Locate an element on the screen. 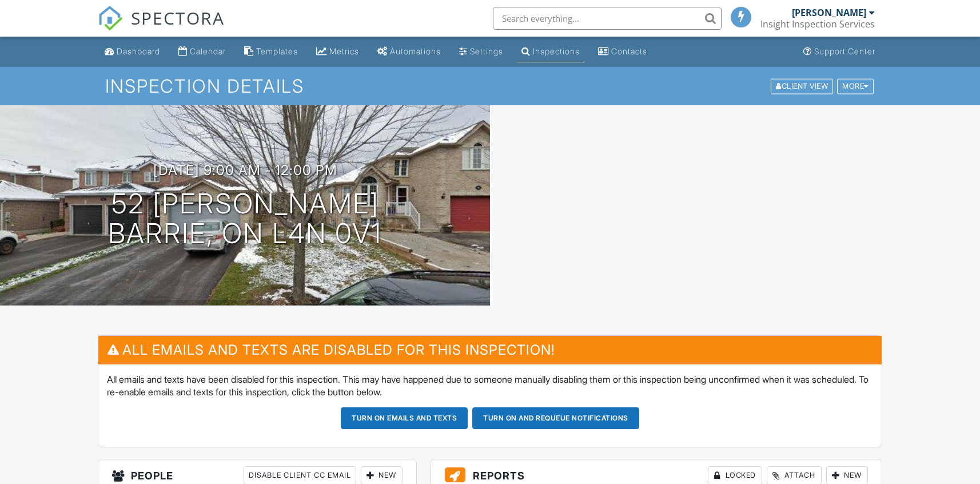 This screenshot has height=484, width=980. div: Insight Inspection Services is located at coordinates (818, 24).